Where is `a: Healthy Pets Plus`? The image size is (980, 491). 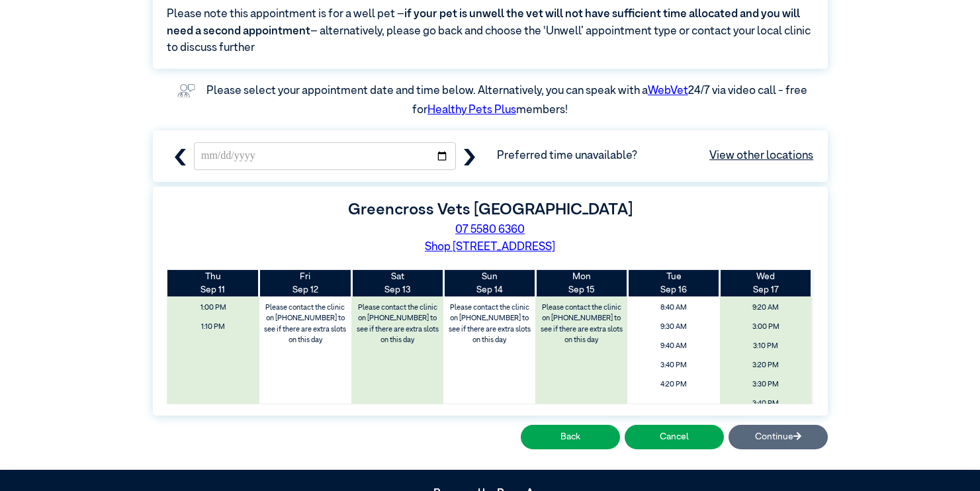
a: Healthy Pets Plus is located at coordinates (472, 110).